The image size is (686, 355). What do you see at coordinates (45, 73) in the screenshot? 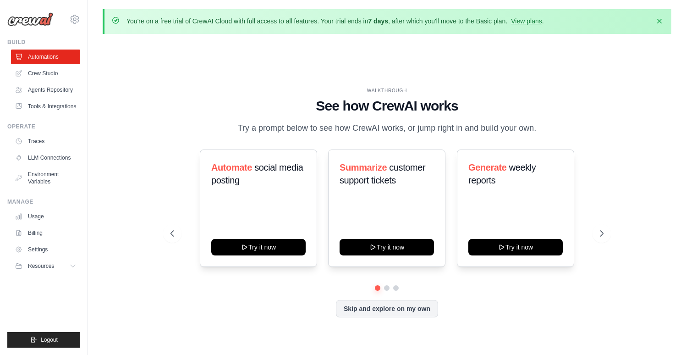
I see `a: Crew Studio` at bounding box center [45, 73].